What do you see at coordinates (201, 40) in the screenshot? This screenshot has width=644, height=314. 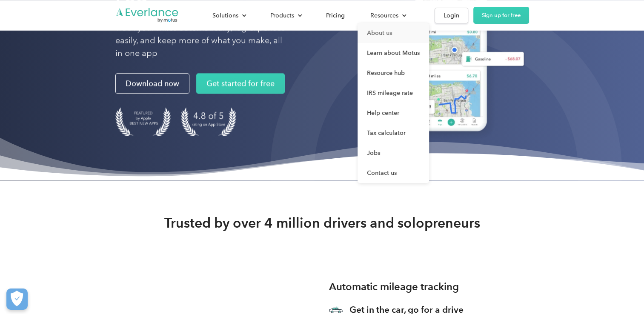 I see `p: Track your miles automatically, log expenses easily, and keep more of what you make, all in one app` at bounding box center [201, 40].